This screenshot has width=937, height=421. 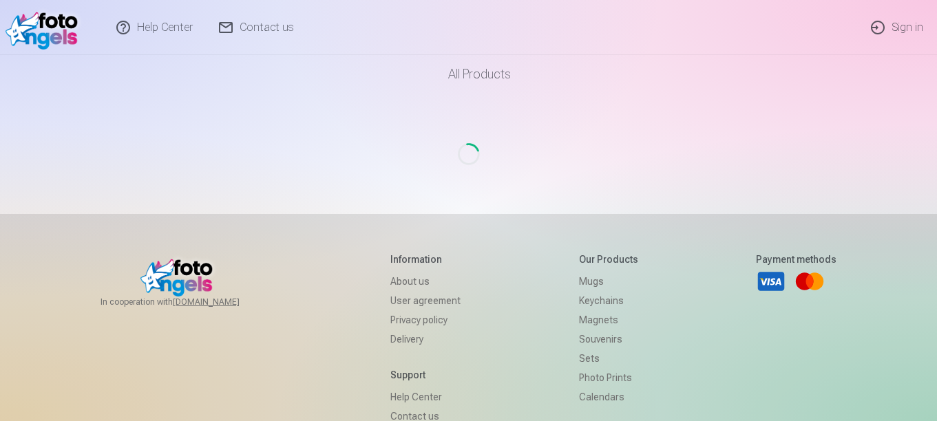 What do you see at coordinates (608, 320) in the screenshot?
I see `a: Magnets` at bounding box center [608, 320].